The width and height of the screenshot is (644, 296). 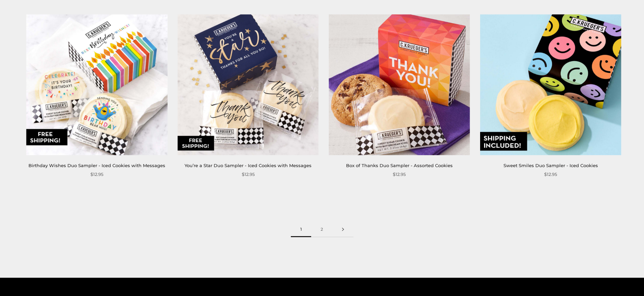 What do you see at coordinates (343, 229) in the screenshot?
I see `a: Next page` at bounding box center [343, 229].